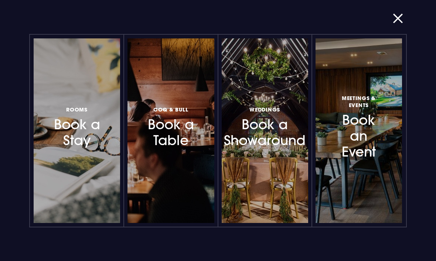 The height and width of the screenshot is (261, 436). Describe the element at coordinates (359, 102) in the screenshot. I see `span: Meetings & Events` at that location.